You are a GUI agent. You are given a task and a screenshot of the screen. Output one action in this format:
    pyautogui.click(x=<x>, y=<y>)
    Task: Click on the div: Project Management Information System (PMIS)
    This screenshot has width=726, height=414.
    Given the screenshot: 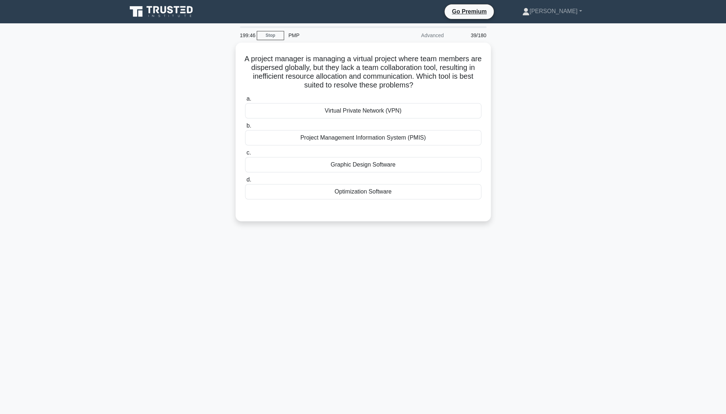 What is the action you would take?
    pyautogui.click(x=363, y=138)
    